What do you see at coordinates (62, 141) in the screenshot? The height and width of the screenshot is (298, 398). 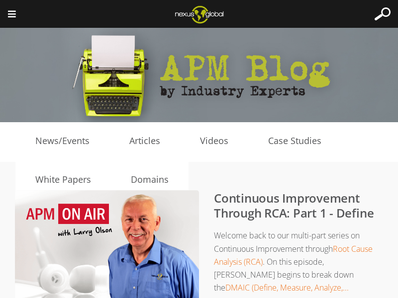 I see `a: News/Events` at bounding box center [62, 141].